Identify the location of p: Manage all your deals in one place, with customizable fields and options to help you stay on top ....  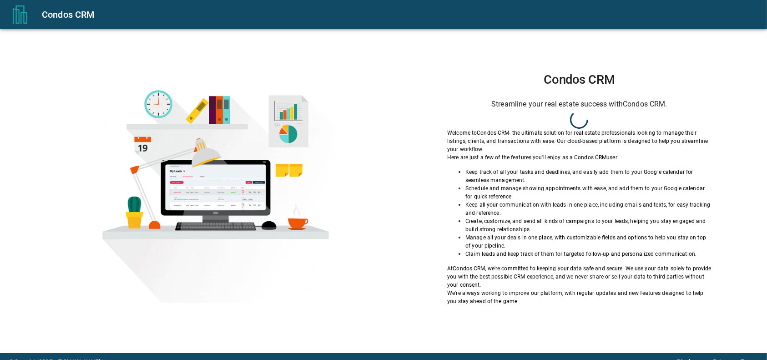
(588, 242).